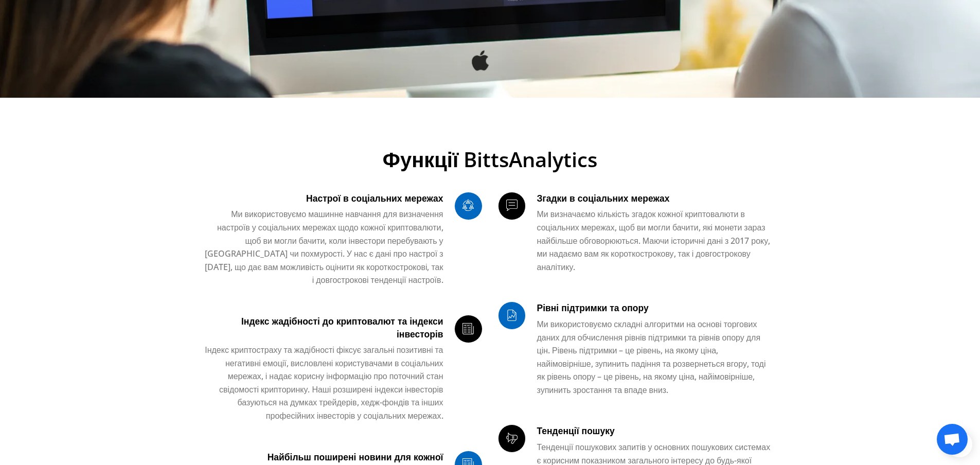 The width and height of the screenshot is (980, 465). I want to click on font: Ми визначаємо кількість згадок кожної криптовалюти в соціальних мережах, щоб ви могли бачити, які..., so click(653, 240).